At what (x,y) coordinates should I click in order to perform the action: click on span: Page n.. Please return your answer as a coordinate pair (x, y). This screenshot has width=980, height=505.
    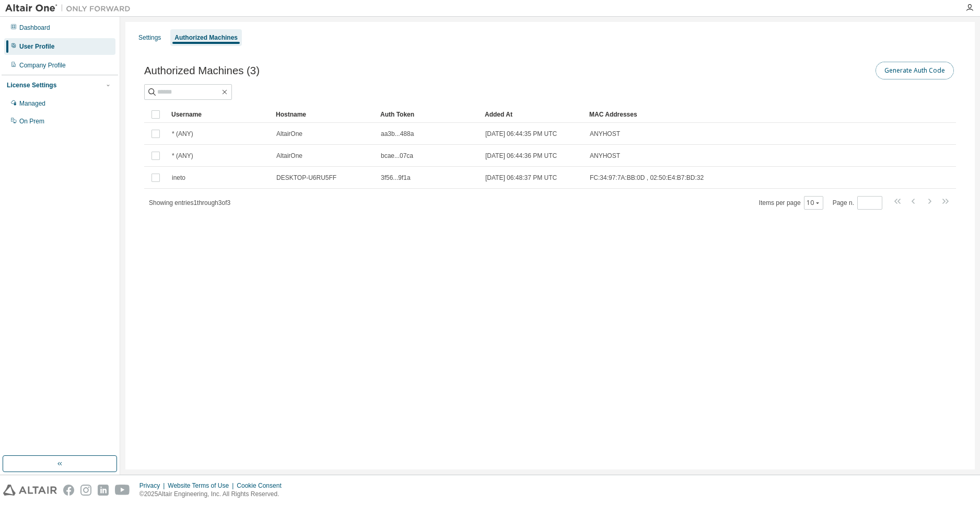
    Looking at the image, I should click on (858, 203).